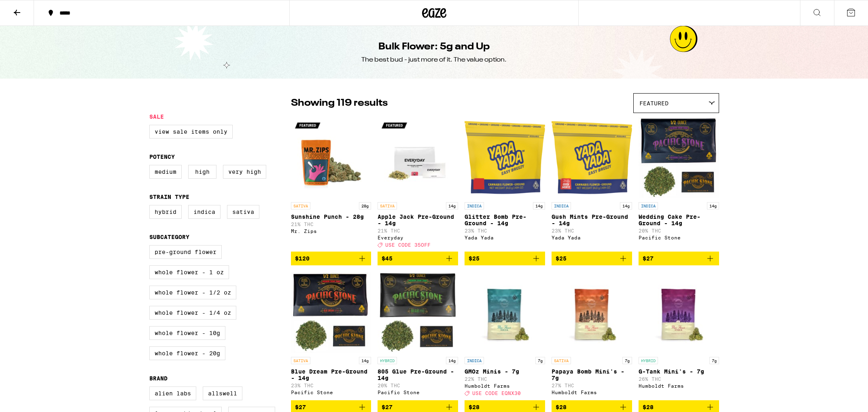  Describe the element at coordinates (504, 220) in the screenshot. I see `p: Glitter Bomb Pre-Ground - 14g` at that location.